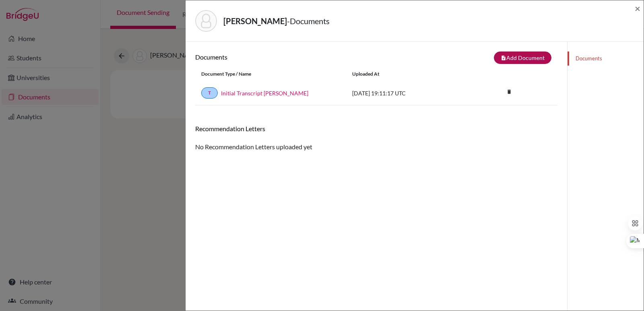 This screenshot has height=311, width=644. I want to click on h6: Recommendation Letters, so click(376, 128).